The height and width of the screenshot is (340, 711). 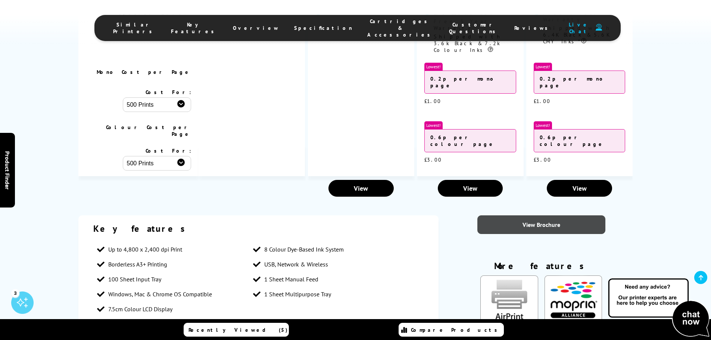 I want to click on a: View Brochure, so click(x=541, y=225).